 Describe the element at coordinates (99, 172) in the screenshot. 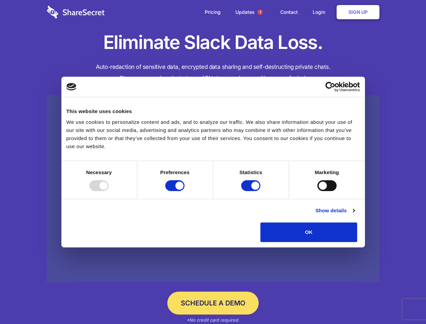

I see `strong: Necessary` at that location.